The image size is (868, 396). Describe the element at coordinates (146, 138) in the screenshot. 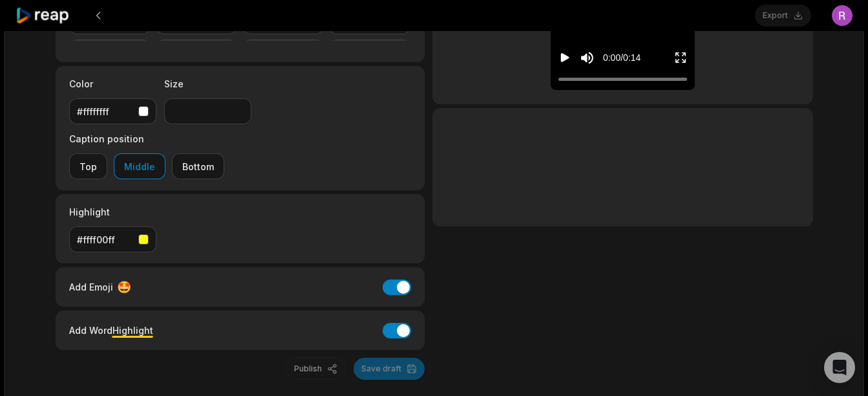

I see `label: Caption position` at that location.